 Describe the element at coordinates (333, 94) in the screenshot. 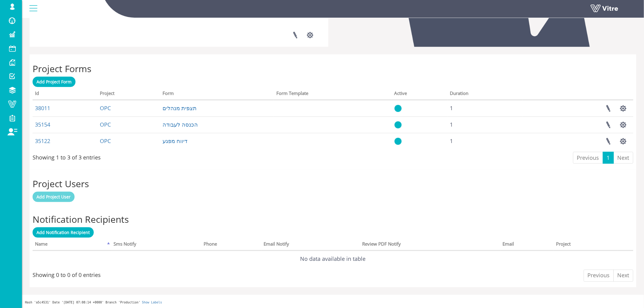

I see `th: Form Template` at that location.